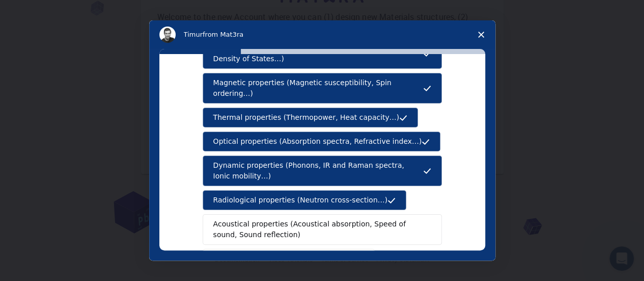 This screenshot has height=281, width=644. Describe the element at coordinates (38, 12) in the screenshot. I see `span: Support` at that location.